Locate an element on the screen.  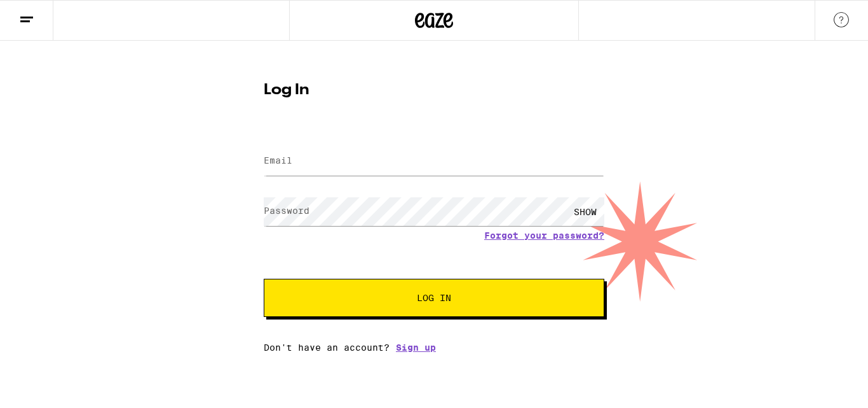
a: Sign up is located at coordinates (416, 348).